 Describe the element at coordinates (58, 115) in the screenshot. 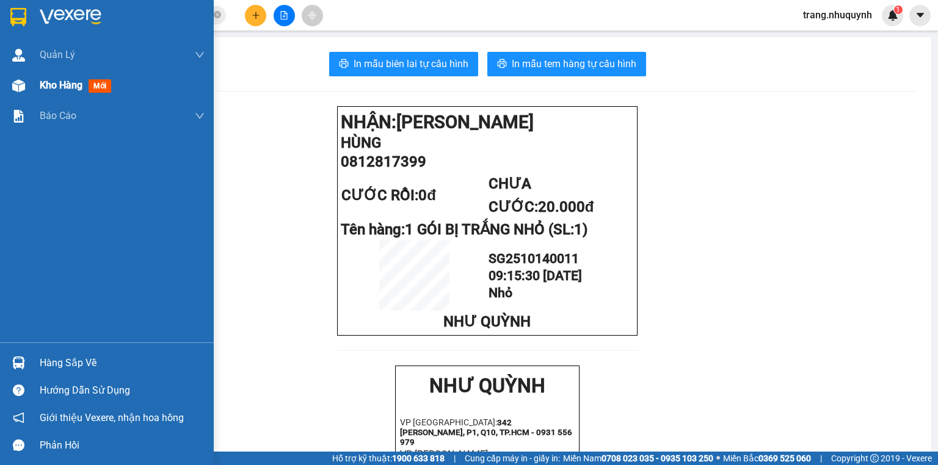

I see `span: Báo cáo` at that location.